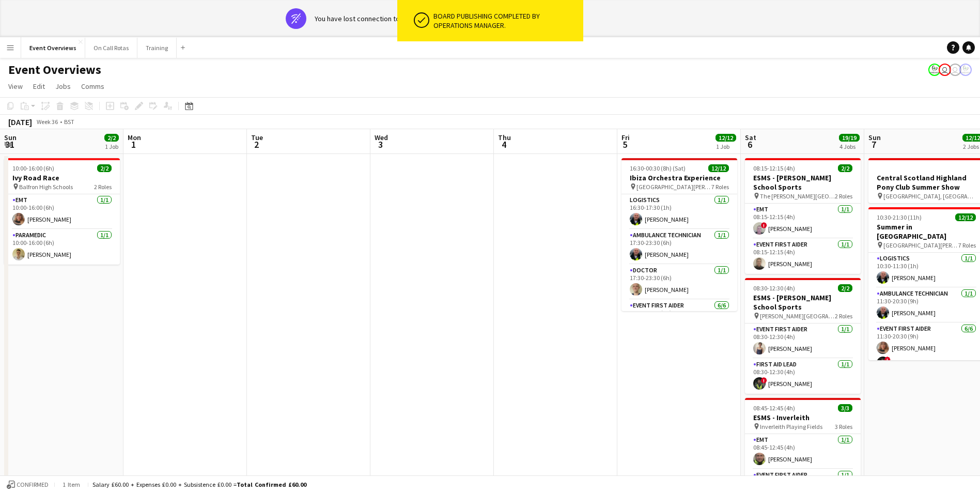  What do you see at coordinates (803, 417) in the screenshot?
I see `h3: ESMS - Inverleith` at bounding box center [803, 417].